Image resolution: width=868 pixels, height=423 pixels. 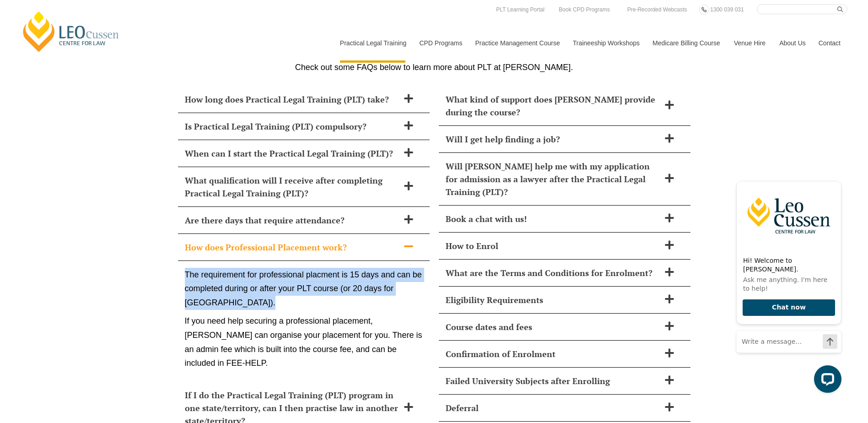 I want to click on p: Ask me anything. I'm here to help!, so click(x=60, y=112).